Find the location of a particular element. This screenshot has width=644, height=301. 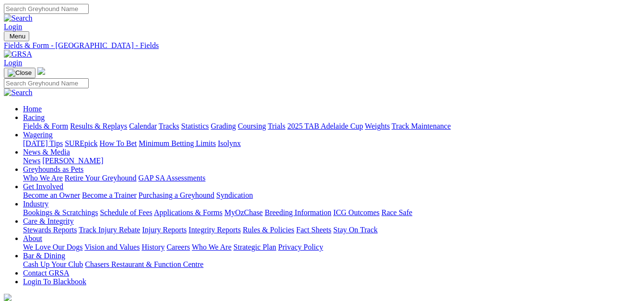

a: Chasers Restaurant & Function Centre is located at coordinates (144, 264).